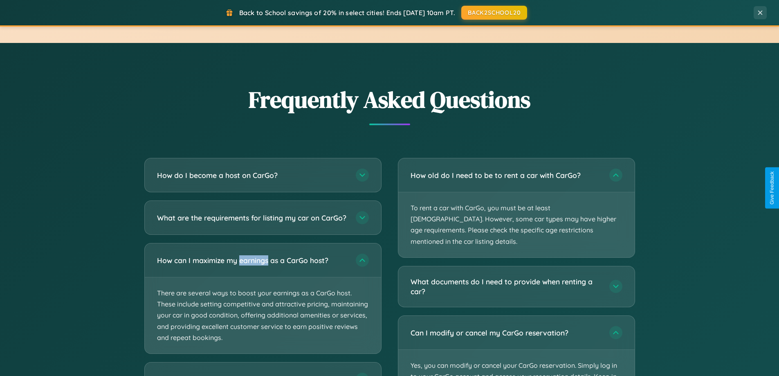 Image resolution: width=779 pixels, height=376 pixels. Describe the element at coordinates (772, 188) in the screenshot. I see `div: Give Feedback` at that location.